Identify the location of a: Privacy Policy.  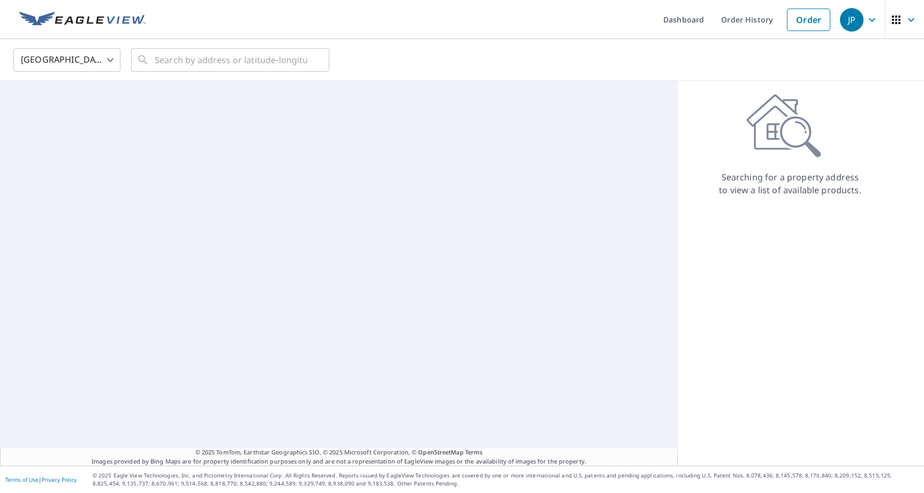
(59, 480).